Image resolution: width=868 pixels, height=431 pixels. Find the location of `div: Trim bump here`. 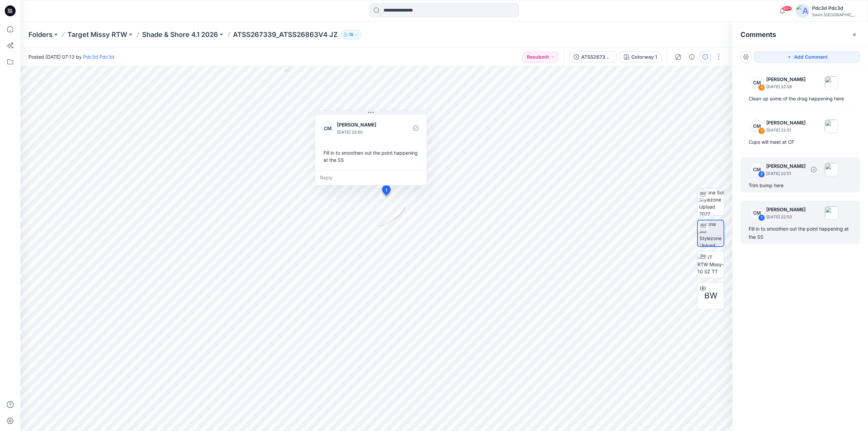

div: Trim bump here is located at coordinates (800, 186).